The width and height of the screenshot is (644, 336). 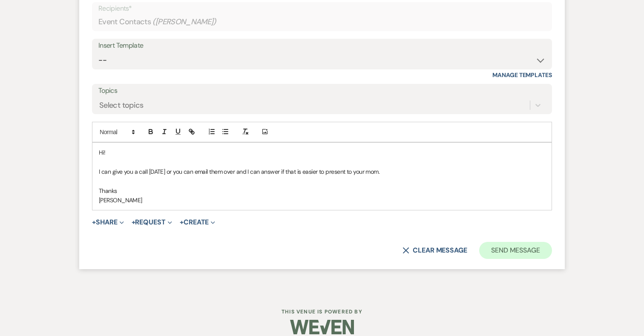 What do you see at coordinates (121, 105) in the screenshot?
I see `div: Select topics` at bounding box center [121, 105].